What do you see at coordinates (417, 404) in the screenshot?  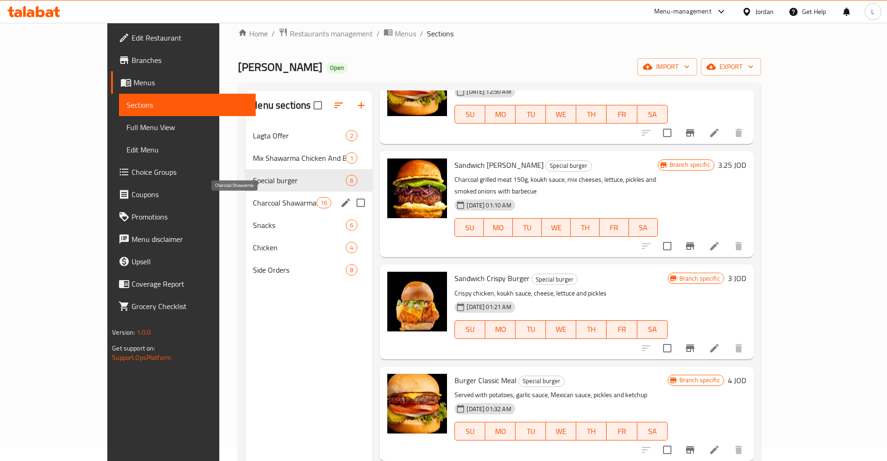 I see `img: Burger Classic Meal` at bounding box center [417, 404].